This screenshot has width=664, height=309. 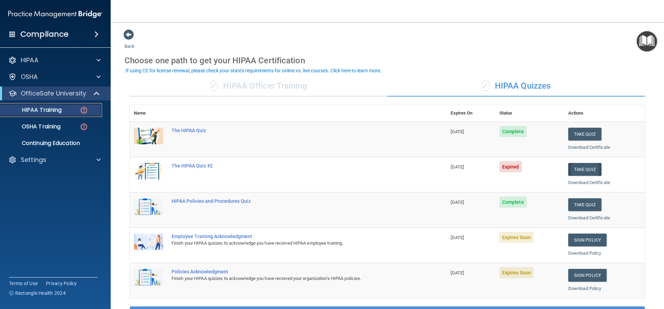 I want to click on p: HIPAA, so click(x=29, y=60).